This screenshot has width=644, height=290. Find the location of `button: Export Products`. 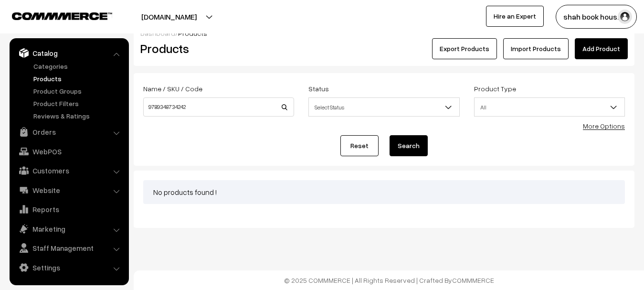

button: Export Products is located at coordinates (465, 49).